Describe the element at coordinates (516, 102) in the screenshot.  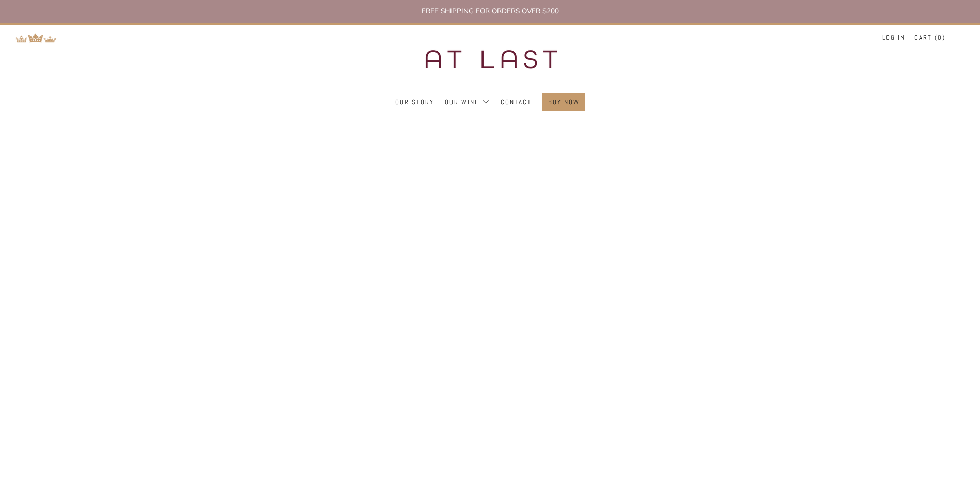
I see `a: Contact` at that location.